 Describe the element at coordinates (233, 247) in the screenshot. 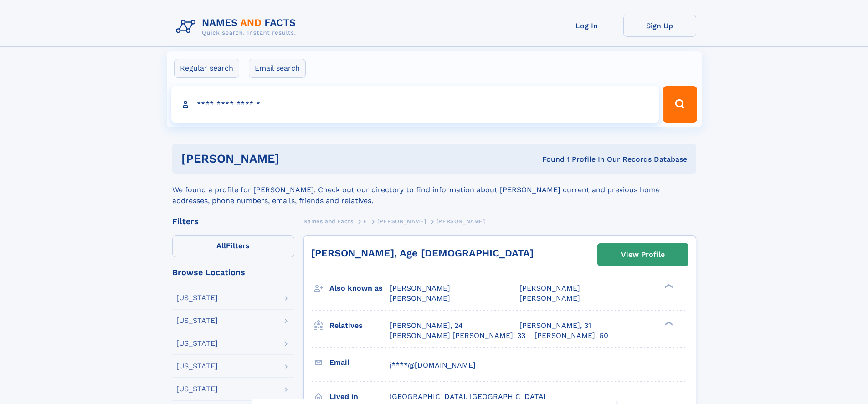

I see `label: Filters` at that location.